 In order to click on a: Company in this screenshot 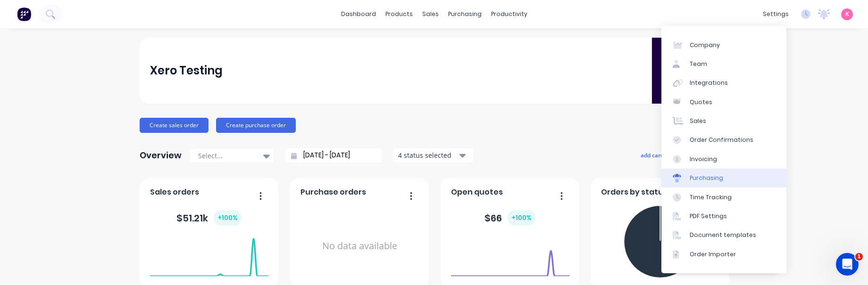, I will do `click(724, 45)`.